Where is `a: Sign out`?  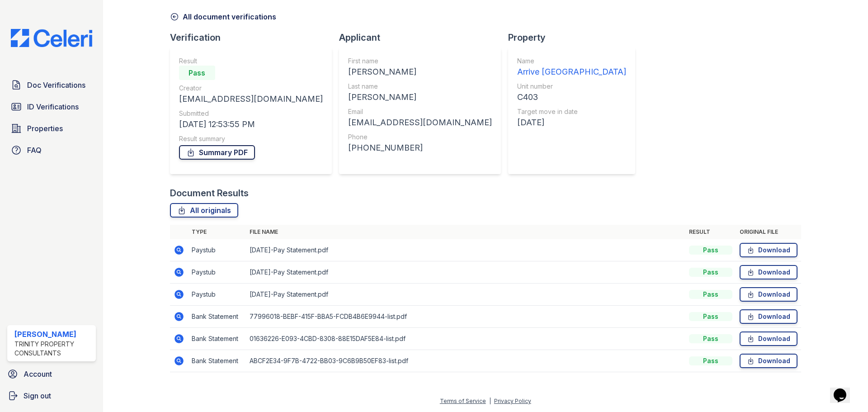
a: Sign out is located at coordinates (52, 396).